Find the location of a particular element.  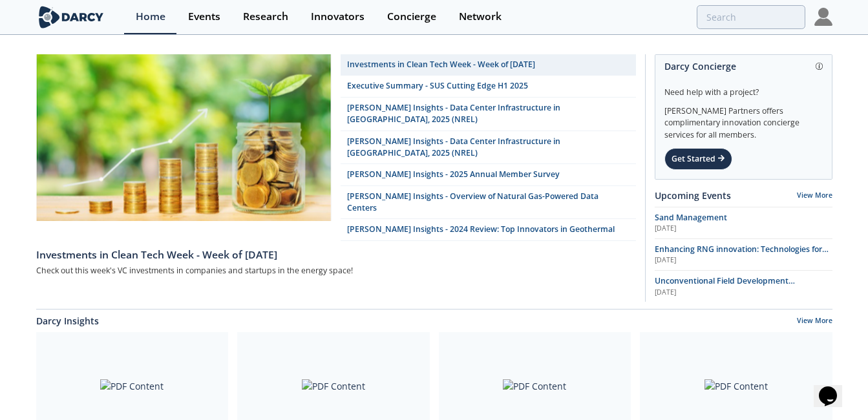

div: Check out this week's VC investments in companies and startups in the energy space! is located at coordinates (336, 271).